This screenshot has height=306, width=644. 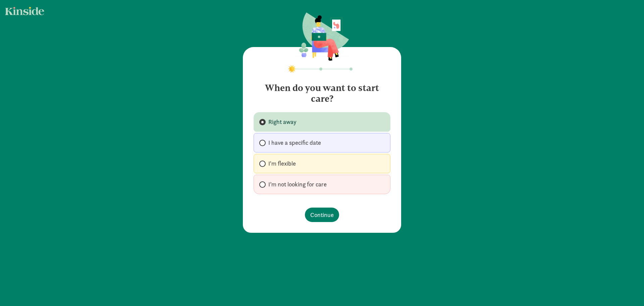 I want to click on button: Continue, so click(x=322, y=215).